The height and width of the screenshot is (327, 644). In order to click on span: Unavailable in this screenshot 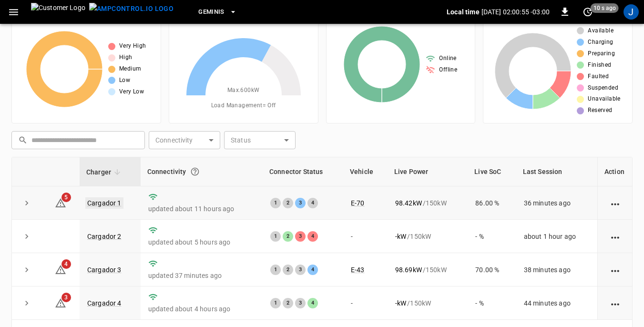, I will do `click(604, 99)`.